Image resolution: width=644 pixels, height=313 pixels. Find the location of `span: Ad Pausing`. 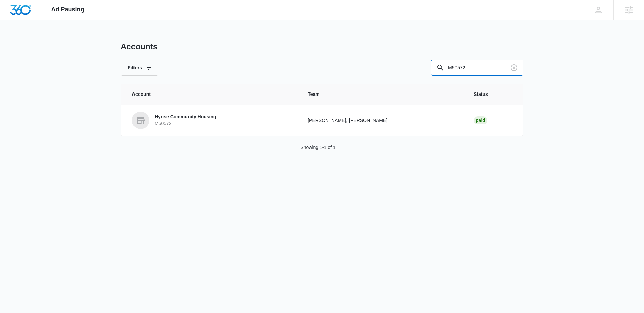

span: Ad Pausing is located at coordinates (67, 9).